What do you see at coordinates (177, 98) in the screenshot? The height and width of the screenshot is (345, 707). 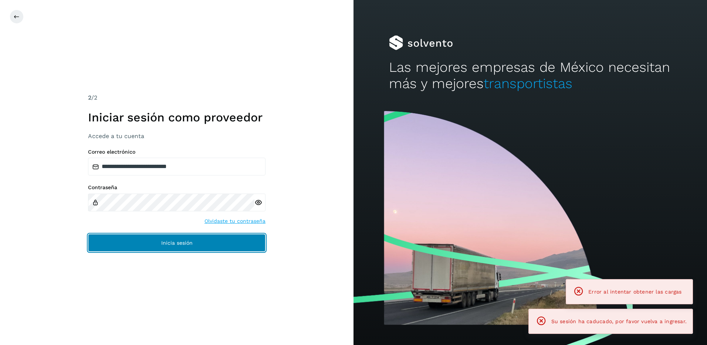 I see `div: /2` at bounding box center [177, 98].